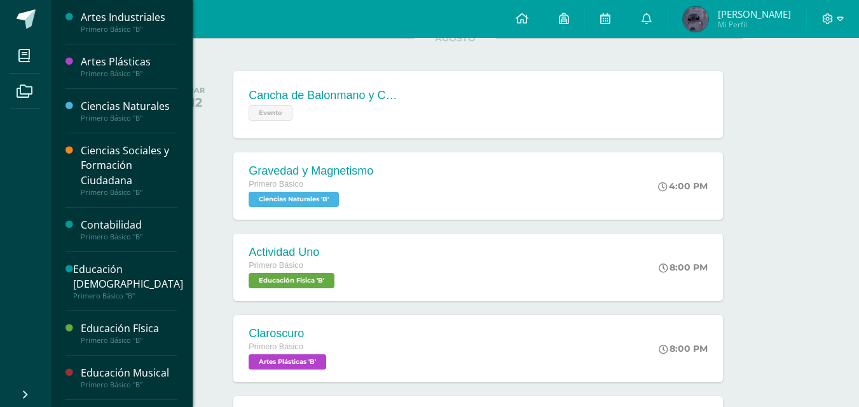  Describe the element at coordinates (291, 281) in the screenshot. I see `span: Educación Física 'B'` at that location.